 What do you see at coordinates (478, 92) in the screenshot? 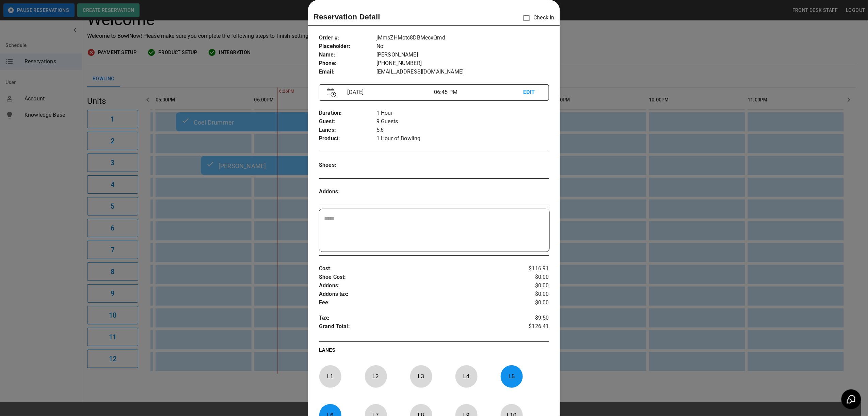
I see `p: 06:45 PM` at bounding box center [478, 92].